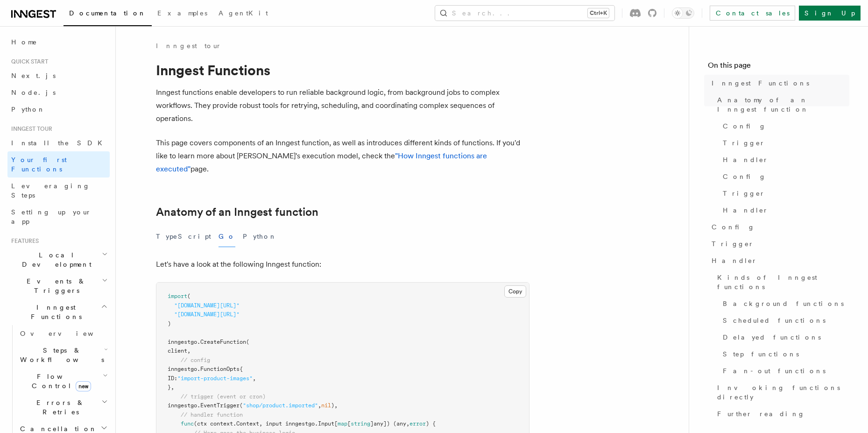 The width and height of the screenshot is (868, 433). I want to click on button: Toggle dark mode, so click(683, 13).